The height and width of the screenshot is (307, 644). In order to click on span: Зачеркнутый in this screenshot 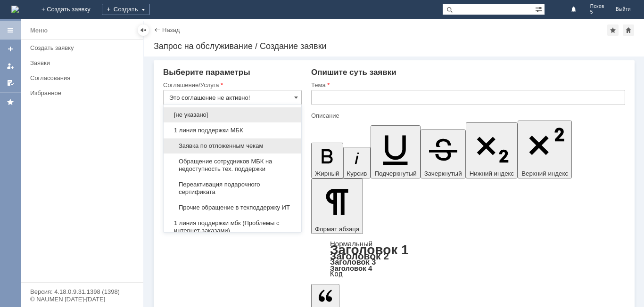, I will do `click(443, 173)`.